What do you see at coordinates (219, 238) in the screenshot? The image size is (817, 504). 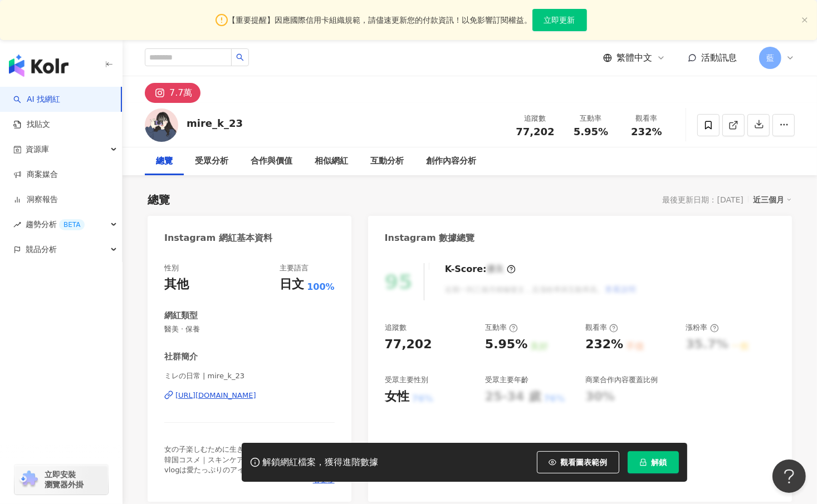 I see `div: Instagram 網紅基本資料` at bounding box center [219, 238].